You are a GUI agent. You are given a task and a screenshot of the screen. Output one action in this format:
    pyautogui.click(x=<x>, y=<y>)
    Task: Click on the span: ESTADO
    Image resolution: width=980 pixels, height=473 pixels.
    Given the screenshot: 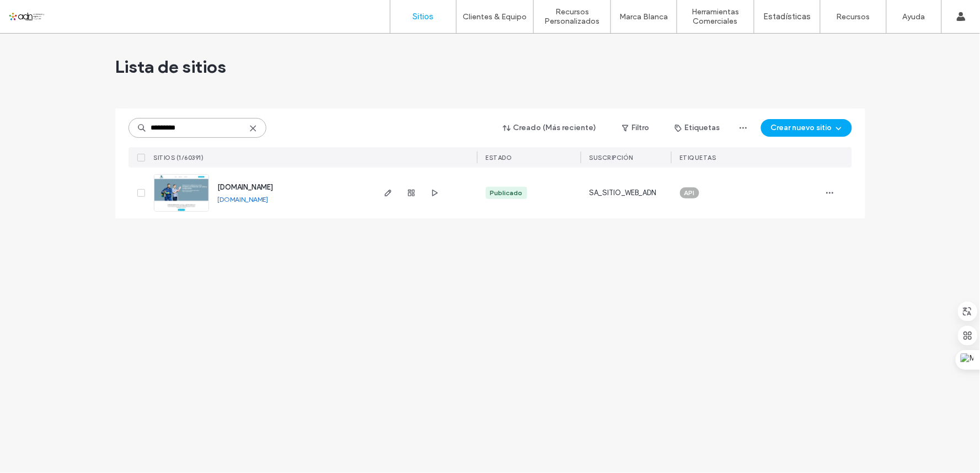 What is the action you would take?
    pyautogui.click(x=499, y=158)
    